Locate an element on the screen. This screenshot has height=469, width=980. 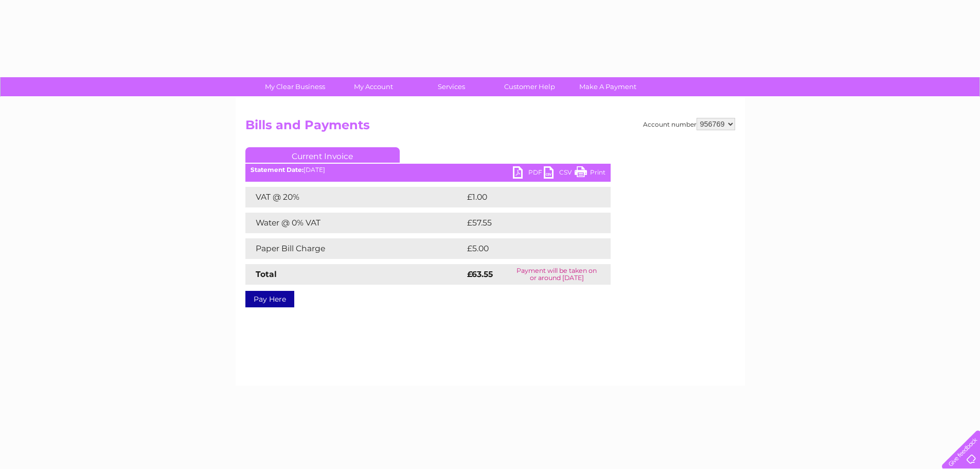
td: £1.00 is located at coordinates (525, 197).